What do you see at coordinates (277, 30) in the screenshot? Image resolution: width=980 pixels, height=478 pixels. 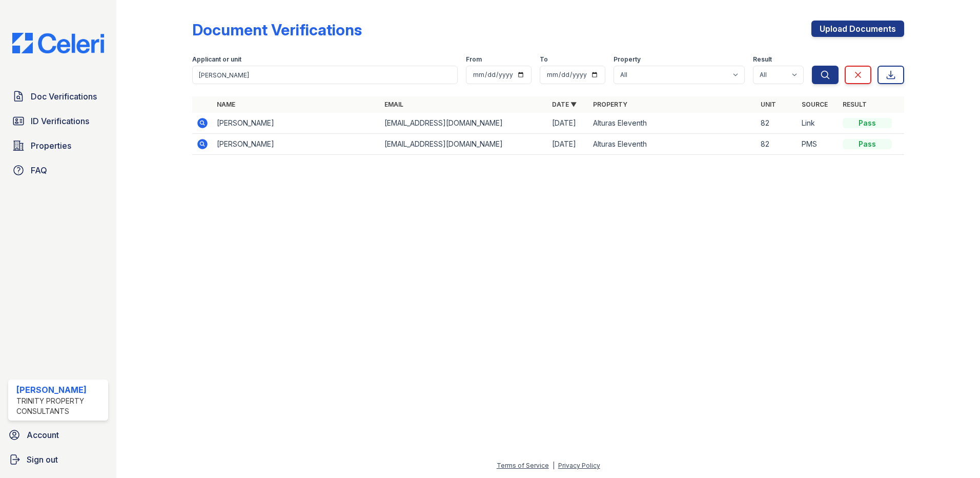 I see `div: Document Verifications` at bounding box center [277, 30].